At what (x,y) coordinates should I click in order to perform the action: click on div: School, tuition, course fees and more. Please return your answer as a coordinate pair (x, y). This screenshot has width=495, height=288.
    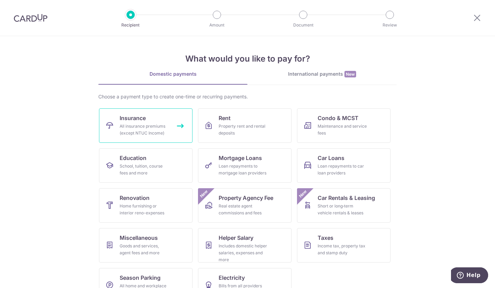
    Looking at the image, I should click on (144, 170).